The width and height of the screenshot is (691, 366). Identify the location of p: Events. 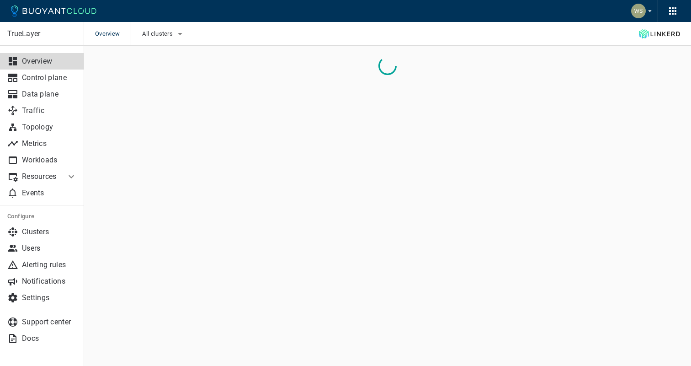
(49, 193).